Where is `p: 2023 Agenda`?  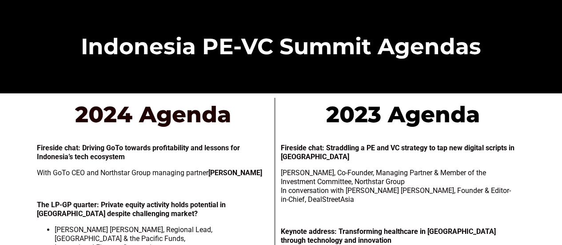 p: 2023 Agenda is located at coordinates (403, 114).